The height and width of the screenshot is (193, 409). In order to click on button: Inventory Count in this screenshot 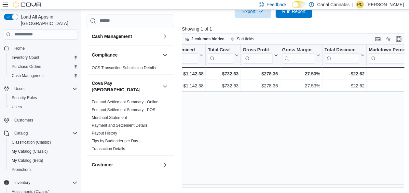, I will do `click(43, 58)`.